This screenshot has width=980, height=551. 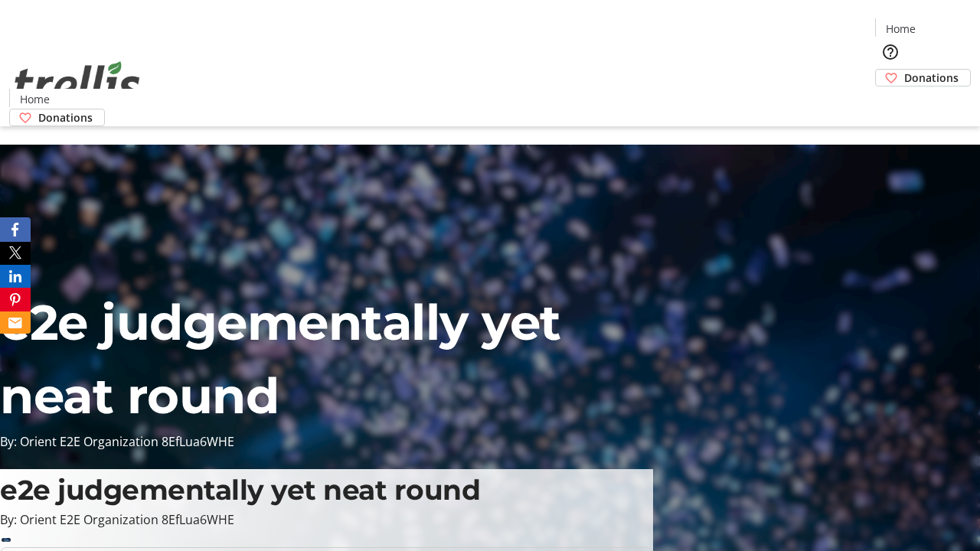 What do you see at coordinates (890, 102) in the screenshot?
I see `button: Cart` at bounding box center [890, 102].